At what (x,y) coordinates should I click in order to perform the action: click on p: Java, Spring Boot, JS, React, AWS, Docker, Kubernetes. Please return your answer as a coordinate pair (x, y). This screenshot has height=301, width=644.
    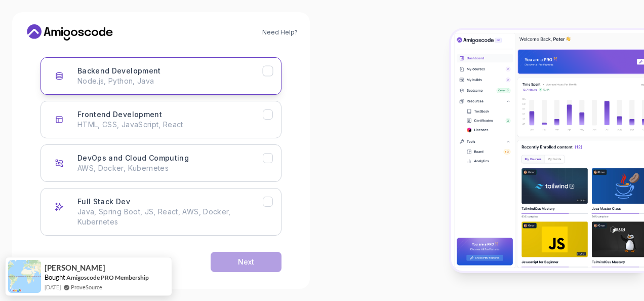
    Looking at the image, I should click on (170, 217).